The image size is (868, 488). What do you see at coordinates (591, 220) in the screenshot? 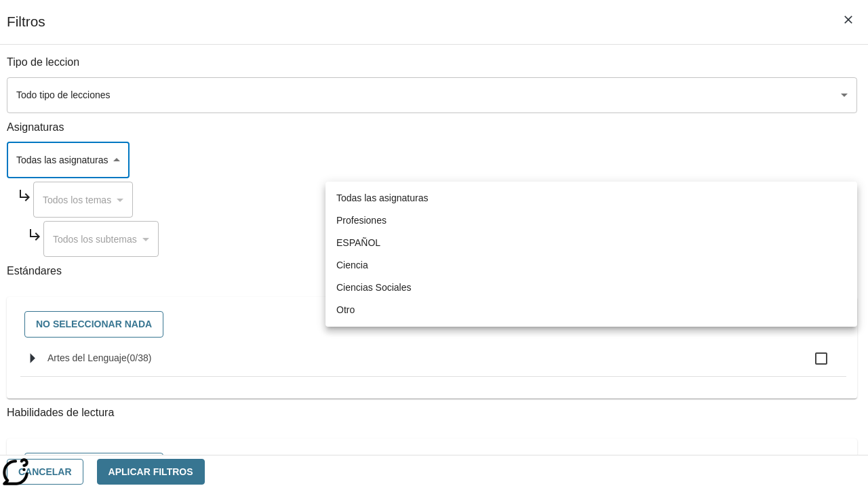
I see `li: Profesiones` at bounding box center [591, 220].